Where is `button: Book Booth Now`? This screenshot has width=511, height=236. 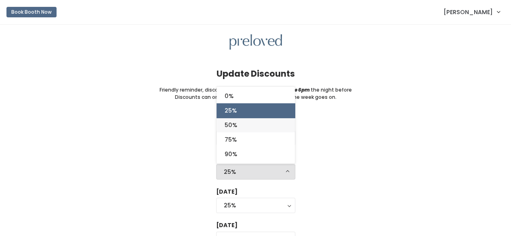 button: Book Booth Now is located at coordinates (31, 12).